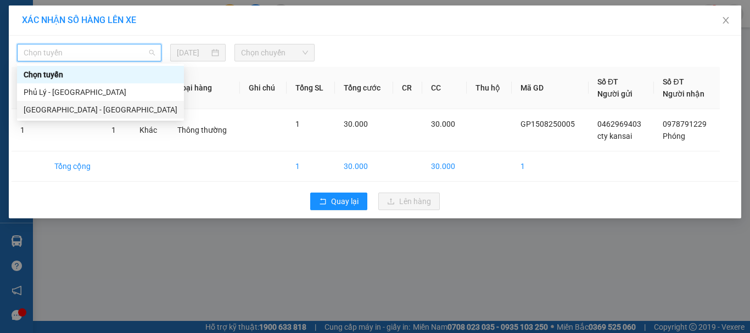 The width and height of the screenshot is (750, 333). Describe the element at coordinates (62, 13) in the screenshot. I see `span: Cargobus MK` at that location.